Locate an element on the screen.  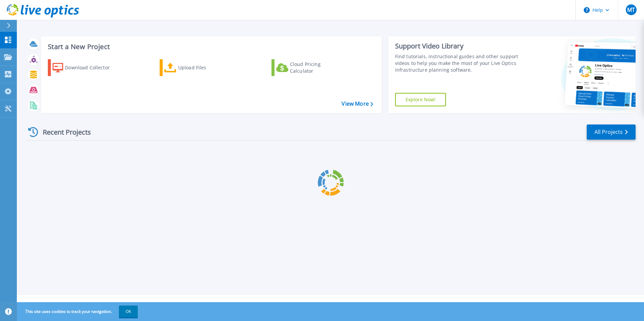
div: Recent Projects is located at coordinates (63, 132).